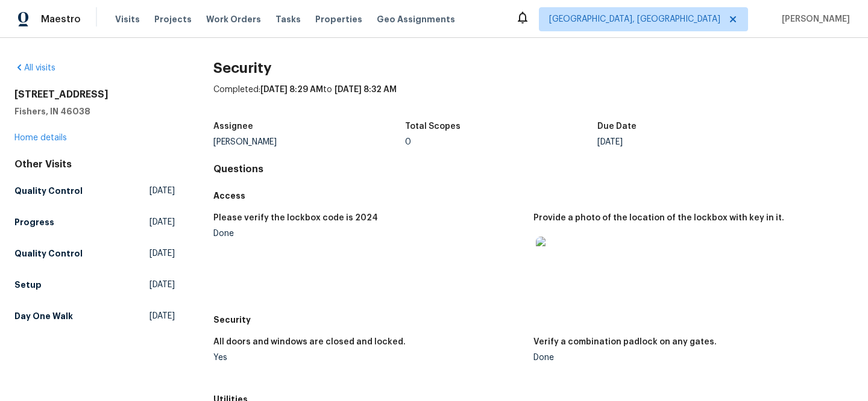 This screenshot has width=868, height=401. What do you see at coordinates (533, 169) in the screenshot?
I see `h4: Questions` at bounding box center [533, 169].